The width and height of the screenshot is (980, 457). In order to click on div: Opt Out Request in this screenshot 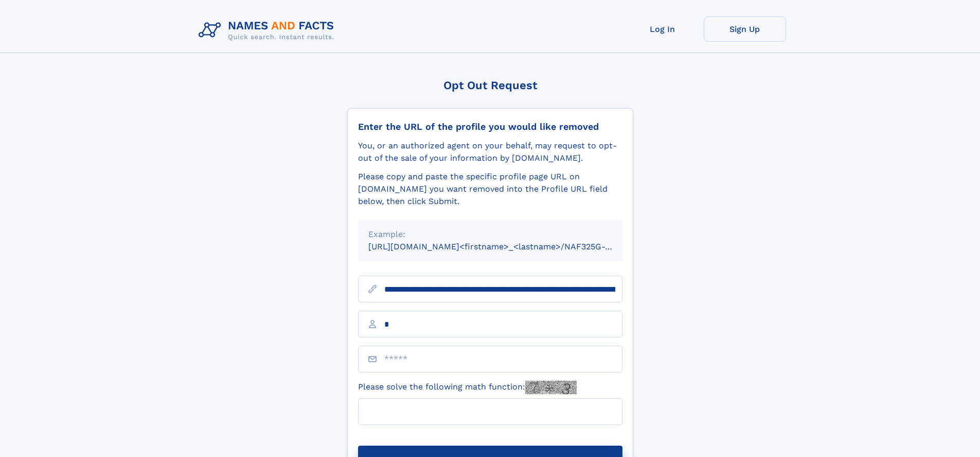, I will do `click(490, 85)`.